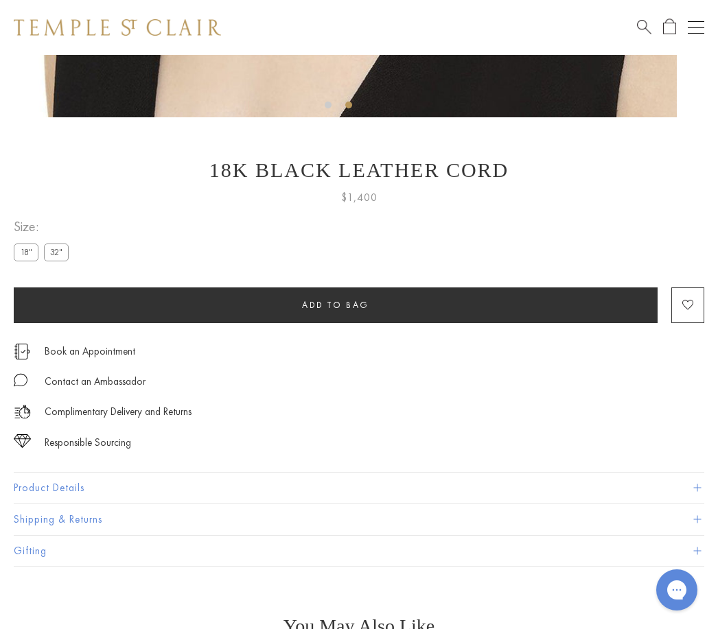 Image resolution: width=718 pixels, height=629 pixels. I want to click on a: Book an Appointment, so click(90, 351).